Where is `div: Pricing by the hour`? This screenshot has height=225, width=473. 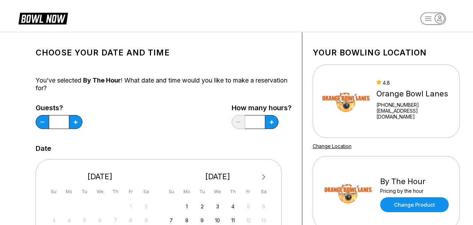
div: Pricing by the hour is located at coordinates (415, 191).